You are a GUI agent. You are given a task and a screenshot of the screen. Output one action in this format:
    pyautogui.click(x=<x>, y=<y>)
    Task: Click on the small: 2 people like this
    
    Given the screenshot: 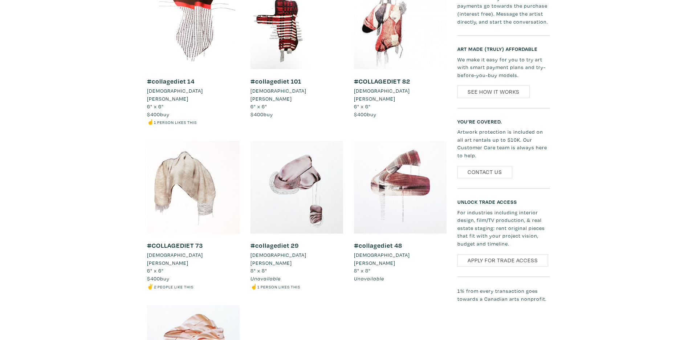 What is the action you would take?
    pyautogui.click(x=174, y=287)
    